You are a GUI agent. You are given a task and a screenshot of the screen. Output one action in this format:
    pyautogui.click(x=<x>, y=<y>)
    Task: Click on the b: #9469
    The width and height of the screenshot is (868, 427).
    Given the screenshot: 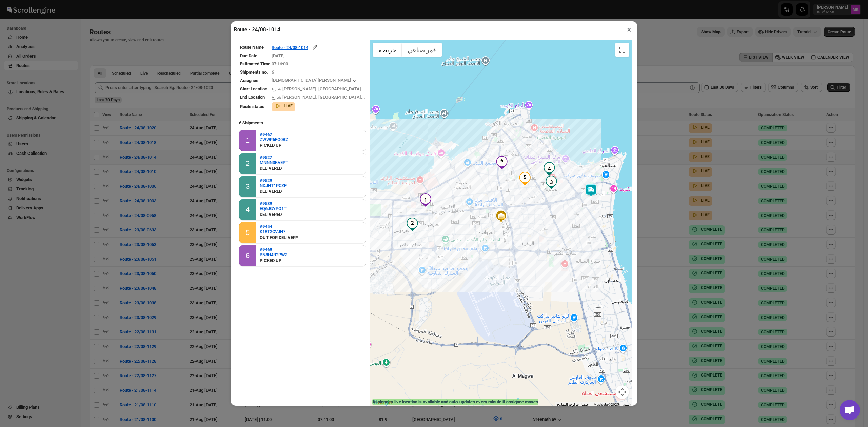 What is the action you would take?
    pyautogui.click(x=266, y=249)
    